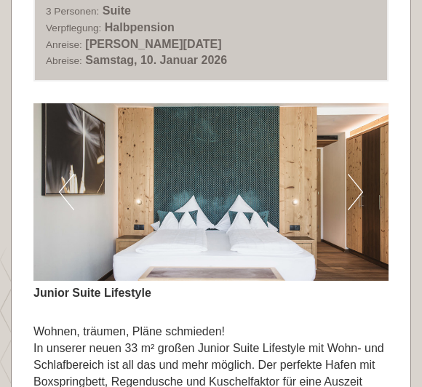  Describe the element at coordinates (64, 60) in the screenshot. I see `small: Abreise:` at that location.